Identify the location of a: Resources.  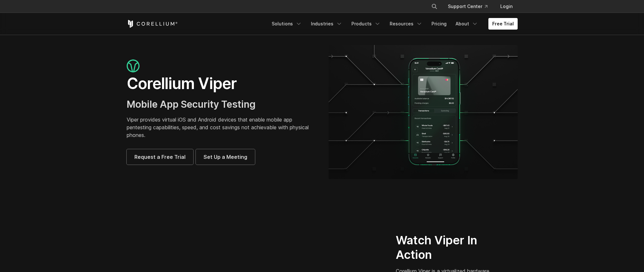
(406, 24).